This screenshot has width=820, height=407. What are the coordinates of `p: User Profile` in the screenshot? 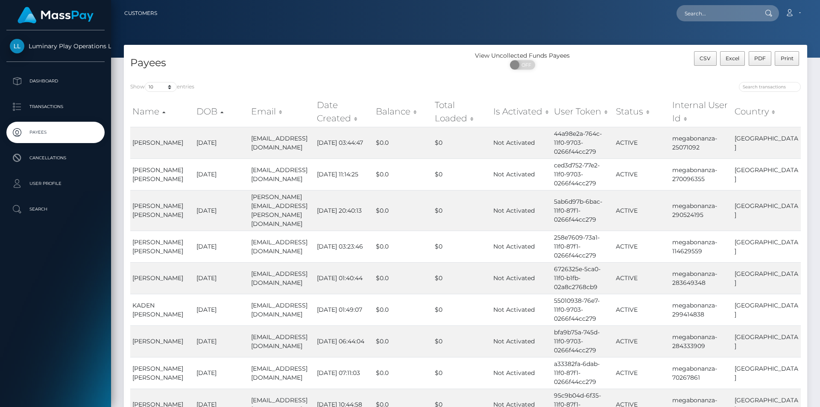 It's located at (56, 184).